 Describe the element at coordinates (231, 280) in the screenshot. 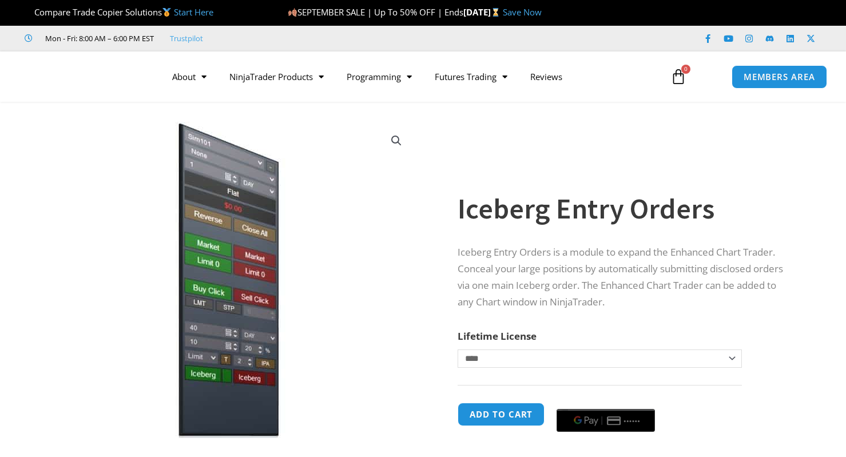

I see `img: IceBergEntryOrders` at that location.